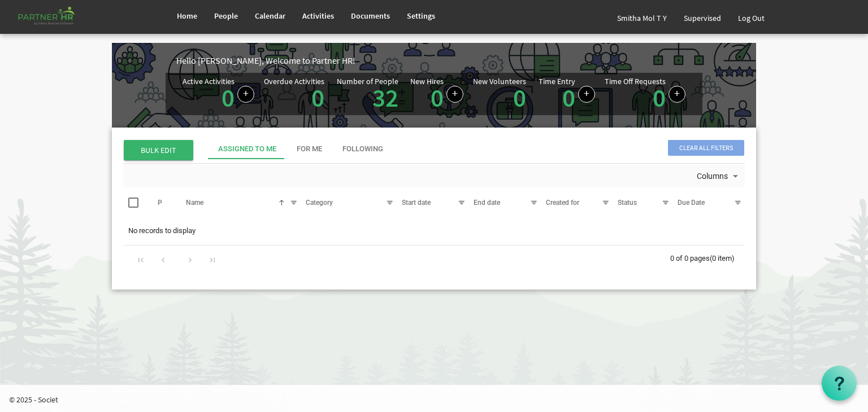  What do you see at coordinates (218, 94) in the screenshot?
I see `div: Number of active Activities in Partner HR` at bounding box center [218, 94].